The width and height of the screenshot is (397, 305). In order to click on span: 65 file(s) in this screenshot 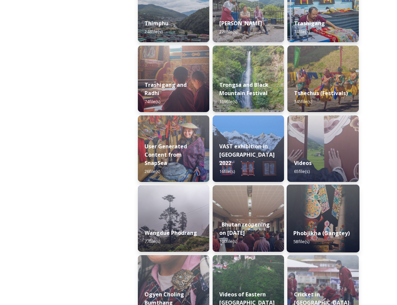, I will do `click(302, 171)`.